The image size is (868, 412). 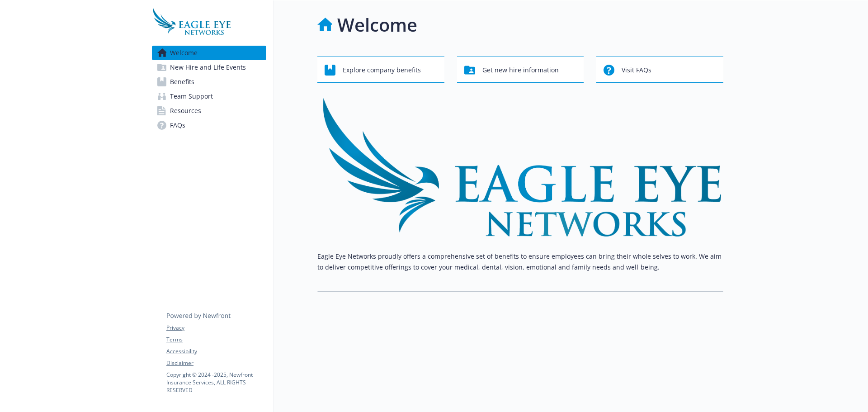 I want to click on span: Visit FAQs, so click(x=636, y=70).